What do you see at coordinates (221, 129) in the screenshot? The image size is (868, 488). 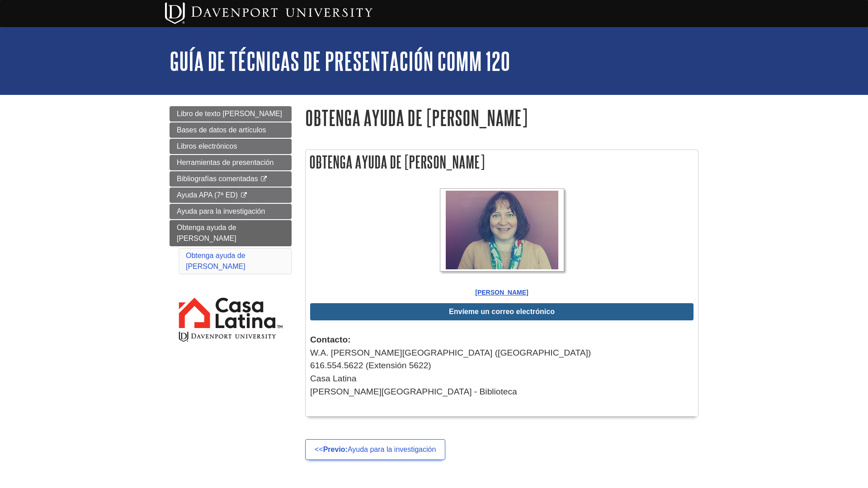 I see `span: Bases de datos de artículos` at bounding box center [221, 129].